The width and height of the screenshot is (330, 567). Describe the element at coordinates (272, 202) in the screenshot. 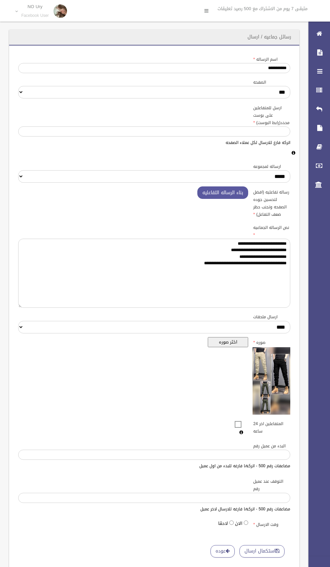

I see `label: رساله تفاعليه (افضل لتحسين جوده الصفحه وتجنب حظر ضعف التفاعل)` at that location.